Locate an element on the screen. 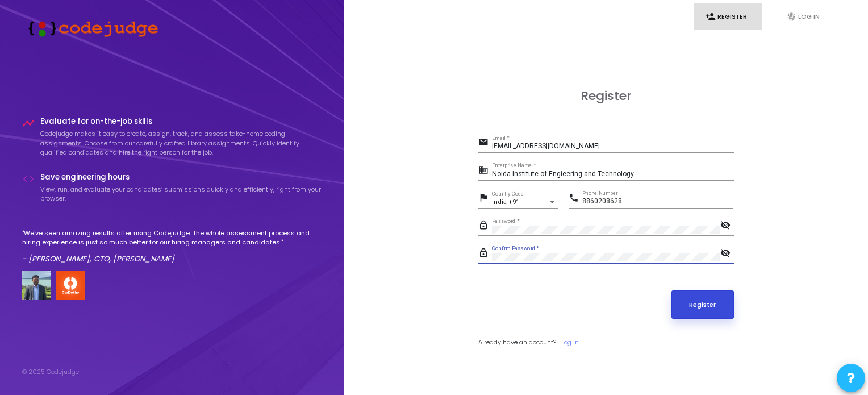 Image resolution: width=868 pixels, height=395 pixels. span: Already have an account? is located at coordinates (517, 342).